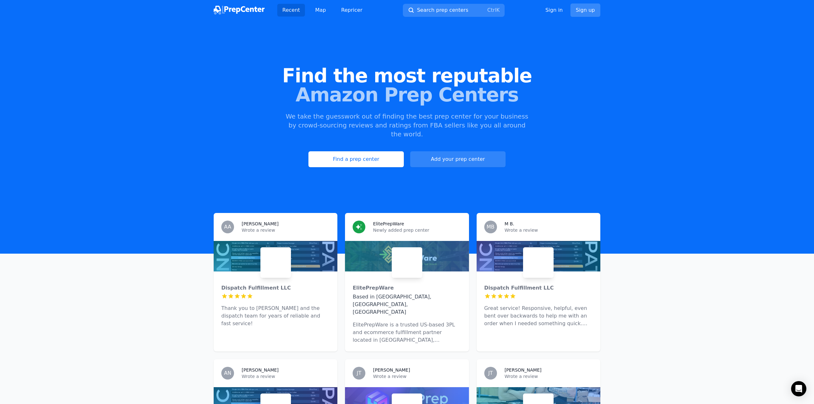 This screenshot has width=814, height=404. I want to click on span: Amazon Prep Centers, so click(407, 95).